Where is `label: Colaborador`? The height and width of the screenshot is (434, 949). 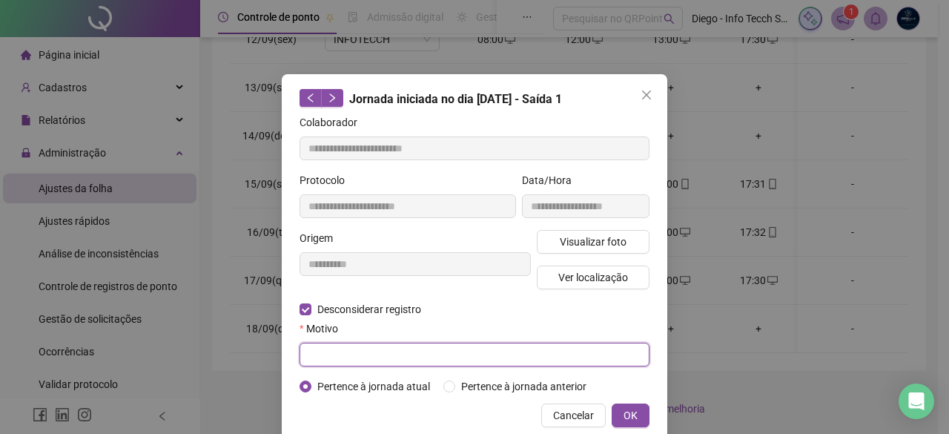
label: Colaborador is located at coordinates (333, 122).